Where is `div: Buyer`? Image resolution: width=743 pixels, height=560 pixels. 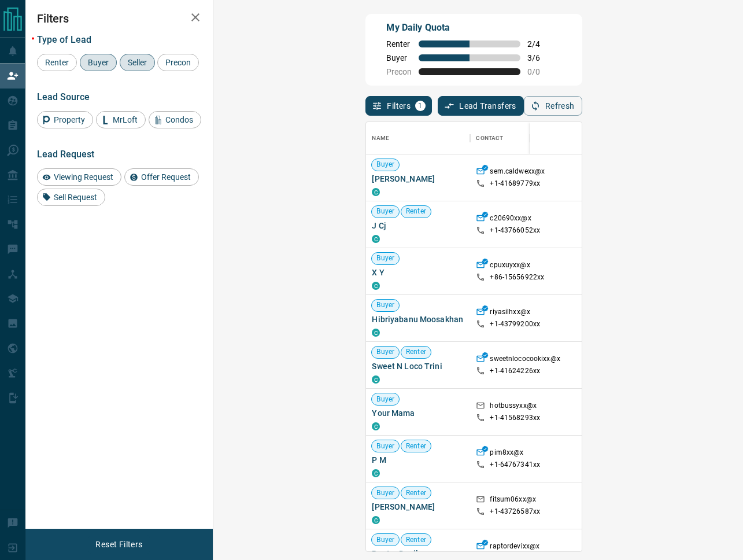
div: Buyer is located at coordinates (98, 62).